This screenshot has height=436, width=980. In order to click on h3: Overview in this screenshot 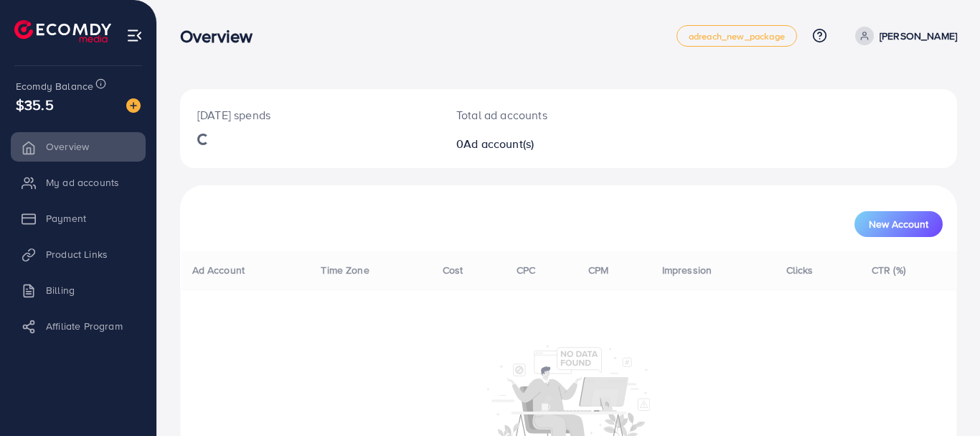, I will do `click(221, 36)`.